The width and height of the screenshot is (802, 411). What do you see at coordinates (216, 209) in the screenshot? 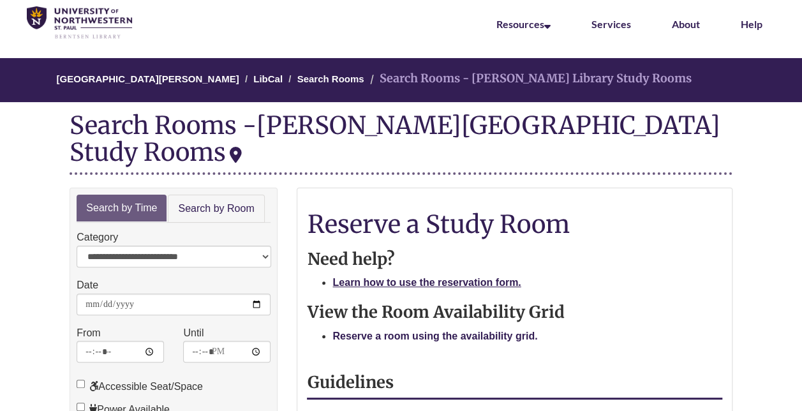
I see `a: Search by Room` at bounding box center [216, 209].